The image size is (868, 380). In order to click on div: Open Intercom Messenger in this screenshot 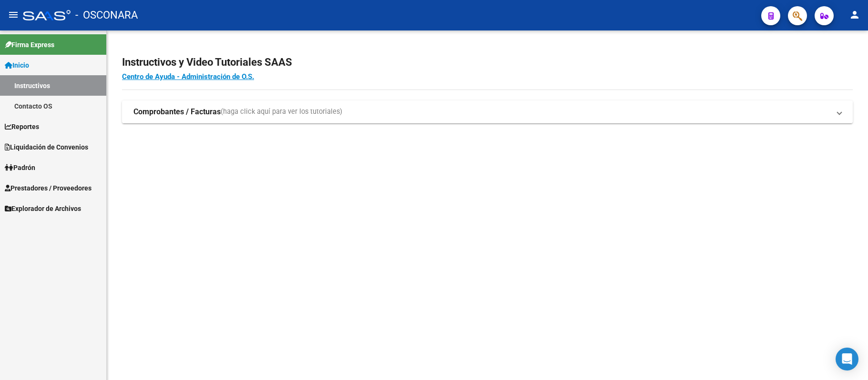, I will do `click(847, 359)`.